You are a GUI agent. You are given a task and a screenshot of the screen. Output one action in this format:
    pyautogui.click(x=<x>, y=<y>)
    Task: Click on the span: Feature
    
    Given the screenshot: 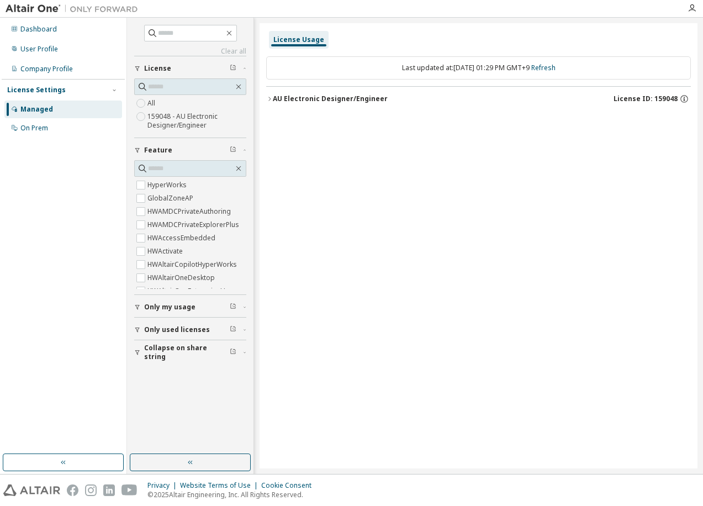 What is the action you would take?
    pyautogui.click(x=158, y=150)
    